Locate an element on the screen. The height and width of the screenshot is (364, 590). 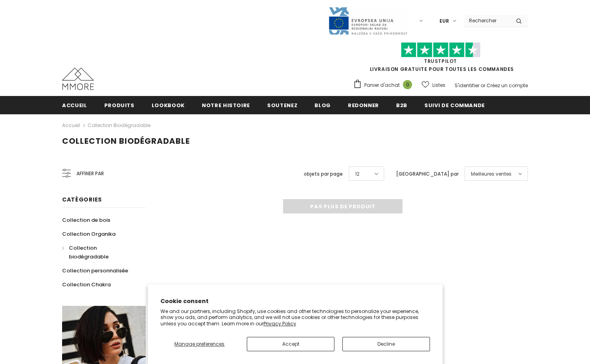
a: Produits is located at coordinates (119, 105).